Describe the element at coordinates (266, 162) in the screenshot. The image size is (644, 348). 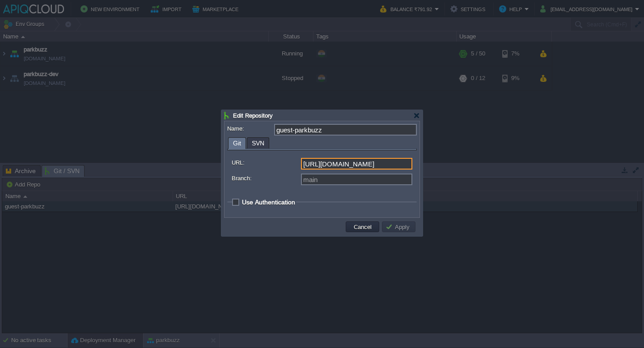
I see `label: URL:` at that location.